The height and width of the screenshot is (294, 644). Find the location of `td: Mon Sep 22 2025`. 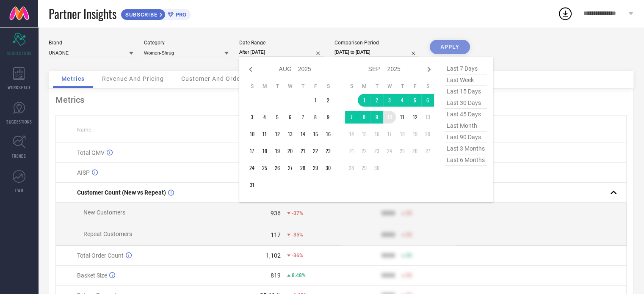

td: Mon Sep 22 2025 is located at coordinates (364, 151).